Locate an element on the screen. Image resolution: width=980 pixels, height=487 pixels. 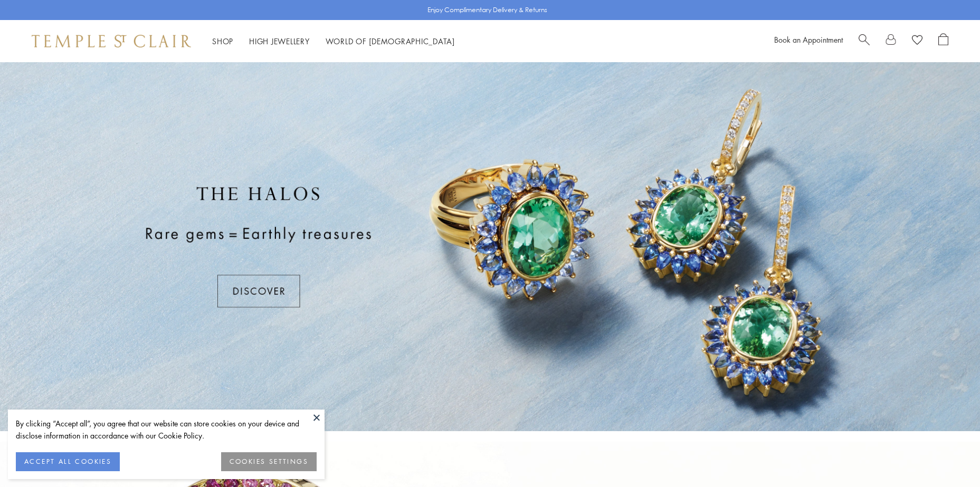
a: Open Shopping Bag is located at coordinates (943, 41).